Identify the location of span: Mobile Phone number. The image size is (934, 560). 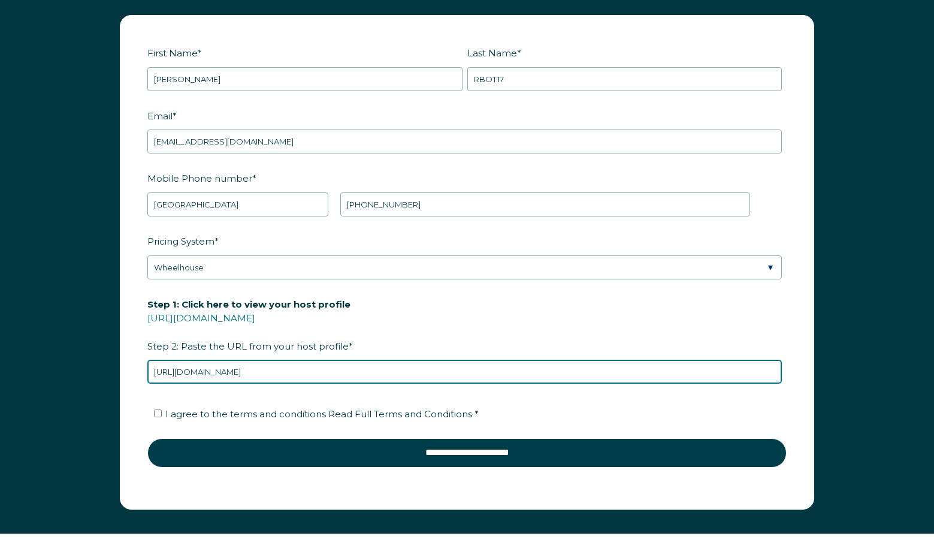
(199, 178).